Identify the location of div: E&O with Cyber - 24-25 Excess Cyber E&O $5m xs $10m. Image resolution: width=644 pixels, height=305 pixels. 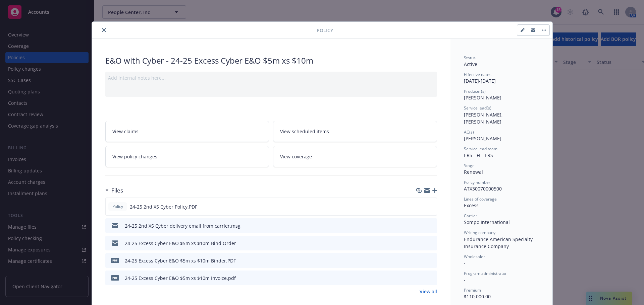
(270, 61).